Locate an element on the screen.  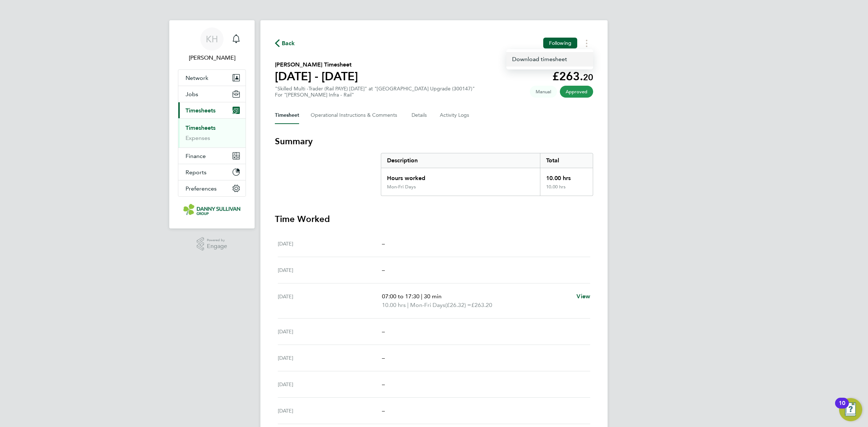
a: Timesheets Menu is located at coordinates (549, 59).